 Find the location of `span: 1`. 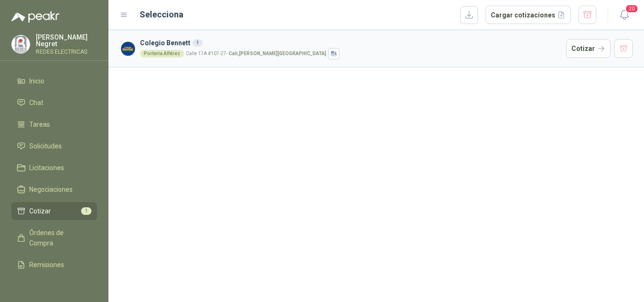

span: 1 is located at coordinates (86, 211).